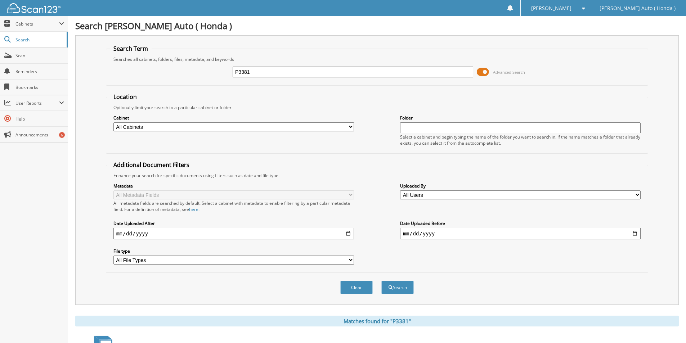  Describe the element at coordinates (37, 103) in the screenshot. I see `span: User Reports` at that location.